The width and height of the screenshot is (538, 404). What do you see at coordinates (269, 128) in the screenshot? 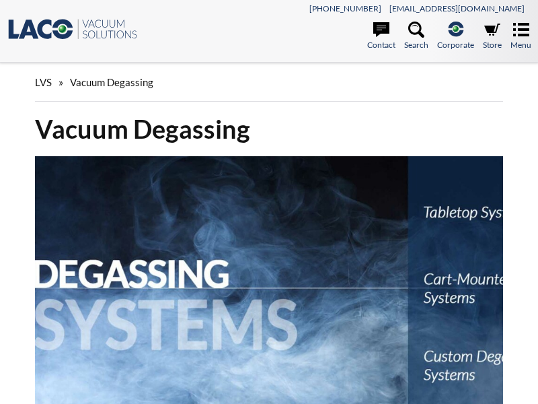
I see `h1: Vacuum Degassing` at bounding box center [269, 128].